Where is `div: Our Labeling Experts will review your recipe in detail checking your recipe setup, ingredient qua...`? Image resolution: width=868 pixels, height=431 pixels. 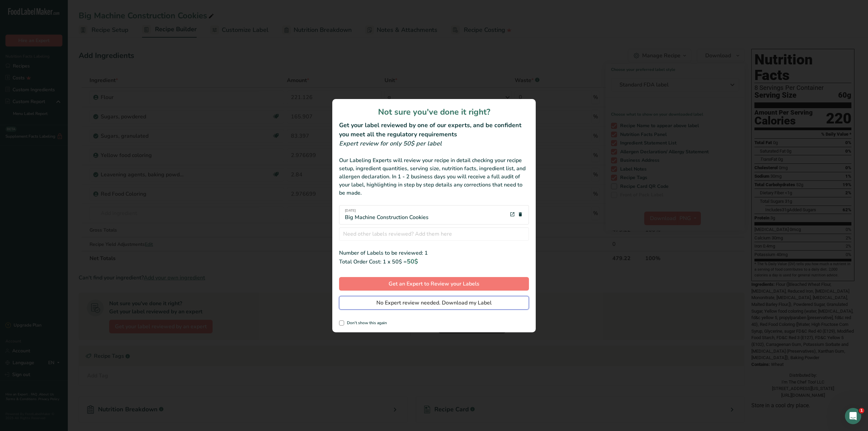
div: Our Labeling Experts will review your recipe in detail checking your recipe setup, ingredient qua... is located at coordinates (434, 176).